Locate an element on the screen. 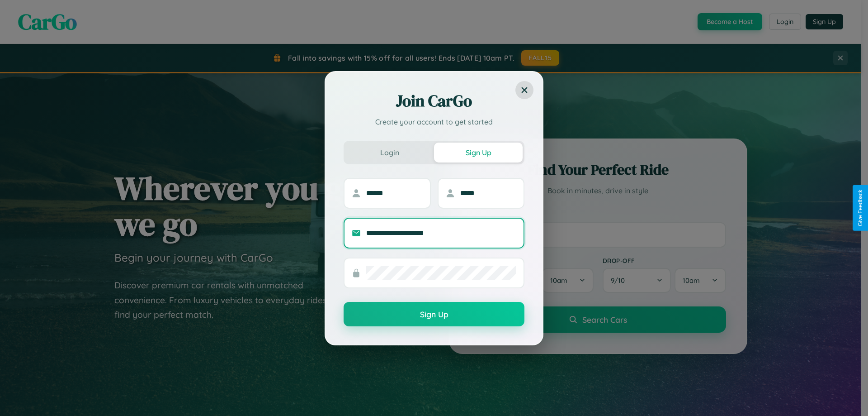 The width and height of the screenshot is (868, 416). p: Create your account to get started is located at coordinates (434, 122).